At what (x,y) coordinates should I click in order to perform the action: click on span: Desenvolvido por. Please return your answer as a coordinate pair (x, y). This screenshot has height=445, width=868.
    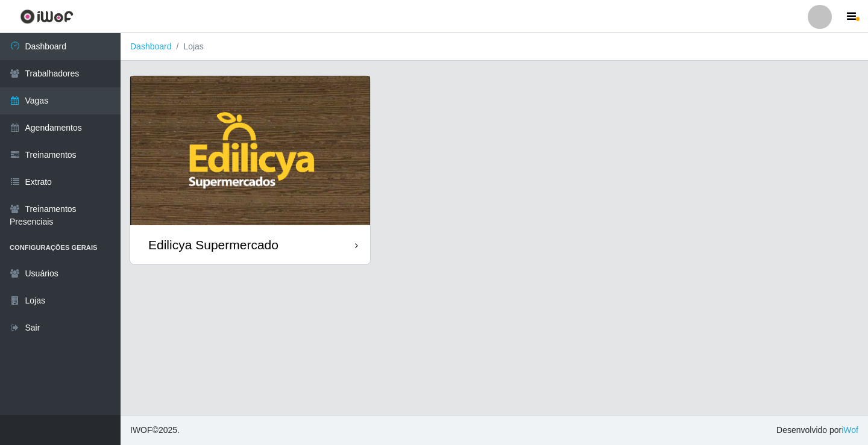
    Looking at the image, I should click on (817, 430).